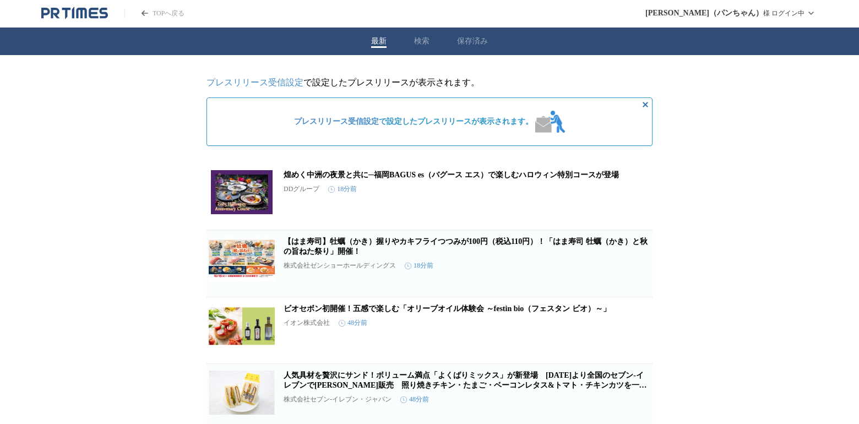 Image resolution: width=859 pixels, height=424 pixels. I want to click on a: 【はま寿司】牡蠣（かき）握りやカキフライつつみが100円（税込110円）！「はま寿司 牡蠣（かき）と秋の旨ねた祭り」開催！, so click(465, 246).